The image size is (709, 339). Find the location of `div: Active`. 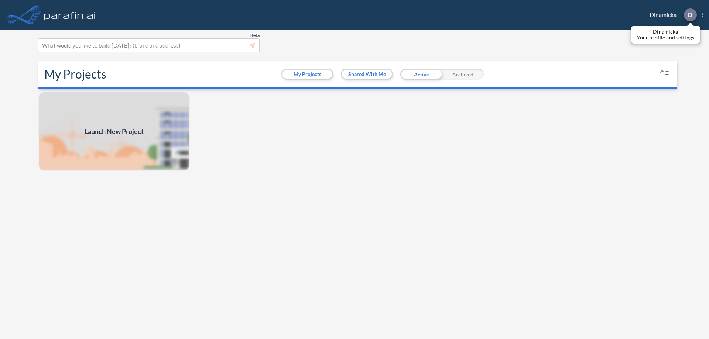

div: Active is located at coordinates (421, 74).